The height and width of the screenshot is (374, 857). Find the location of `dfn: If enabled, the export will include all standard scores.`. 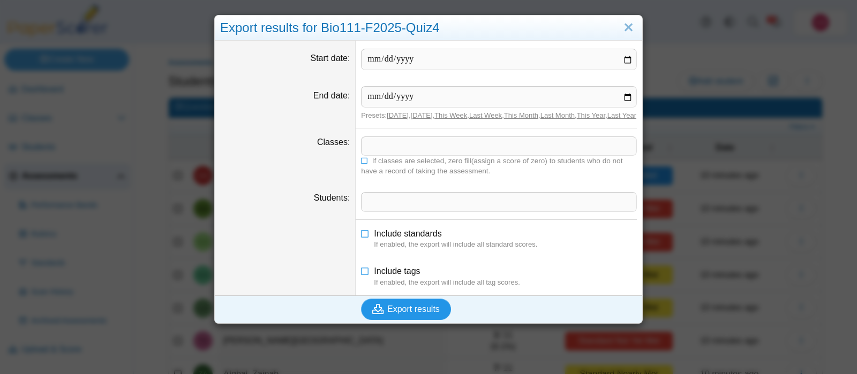

dfn: If enabled, the export will include all standard scores. is located at coordinates (505, 245).